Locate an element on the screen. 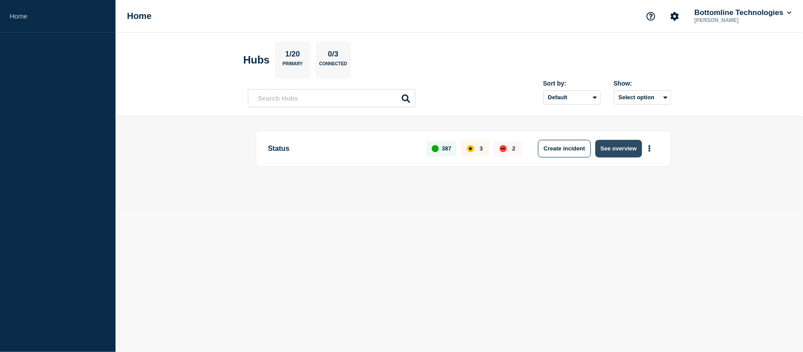  button: Account settings is located at coordinates (674, 16).